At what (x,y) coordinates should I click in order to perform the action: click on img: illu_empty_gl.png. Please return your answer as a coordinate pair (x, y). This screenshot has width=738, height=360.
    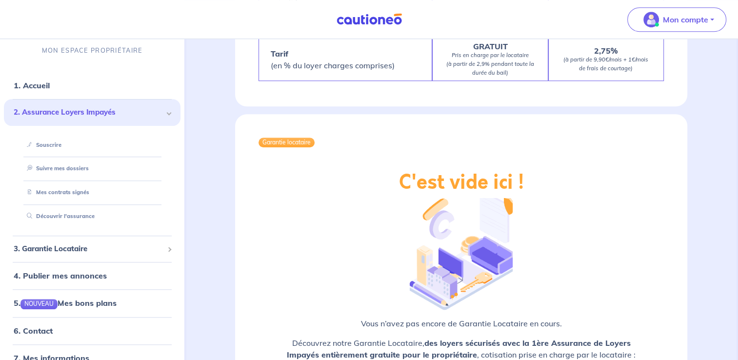
    Looking at the image, I should click on (461, 250).